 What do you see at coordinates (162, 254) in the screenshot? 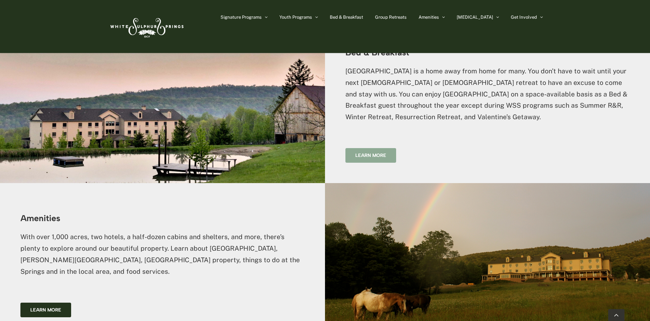
I see `p: With over 1,000 acres, two hotels, a half-dozen cabins and shelters, and more, there’s plenty to ...` at bounding box center [162, 254].